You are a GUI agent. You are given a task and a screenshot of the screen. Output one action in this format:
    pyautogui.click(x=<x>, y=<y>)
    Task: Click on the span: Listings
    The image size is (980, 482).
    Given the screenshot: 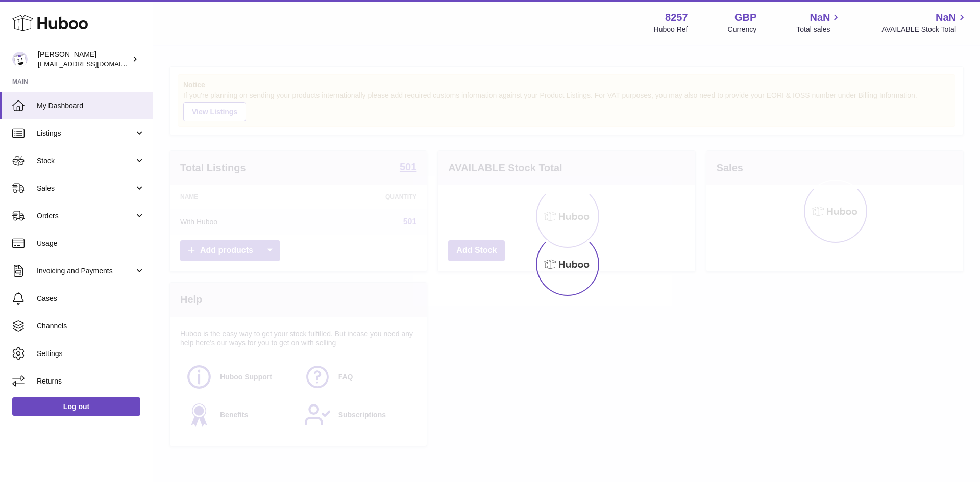 What is the action you would take?
    pyautogui.click(x=85, y=133)
    